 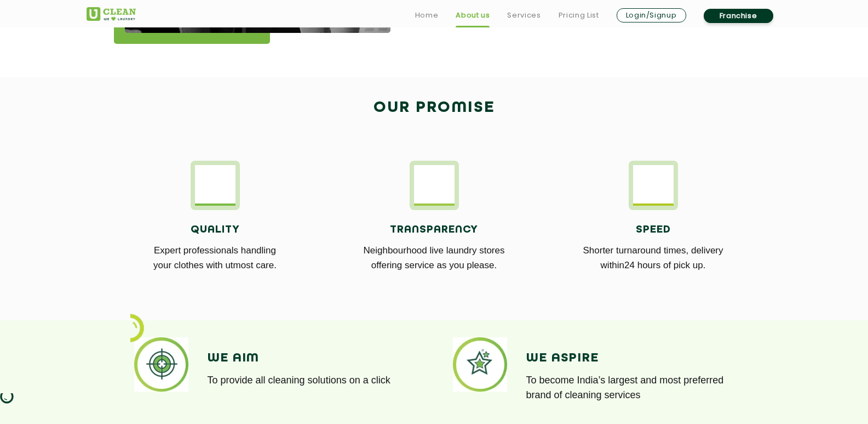 What do you see at coordinates (434, 108) in the screenshot?
I see `h2: Our Promise` at bounding box center [434, 108].